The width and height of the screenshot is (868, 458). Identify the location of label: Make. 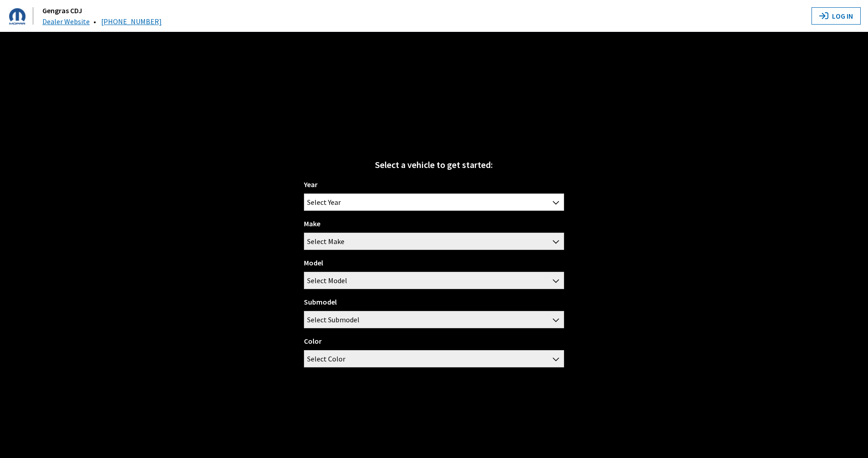
(312, 224).